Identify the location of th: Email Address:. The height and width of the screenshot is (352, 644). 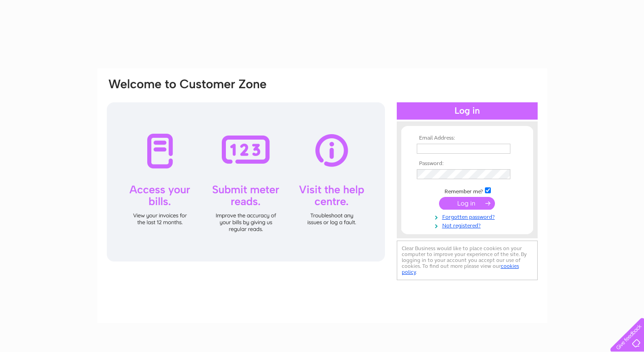
(467, 138).